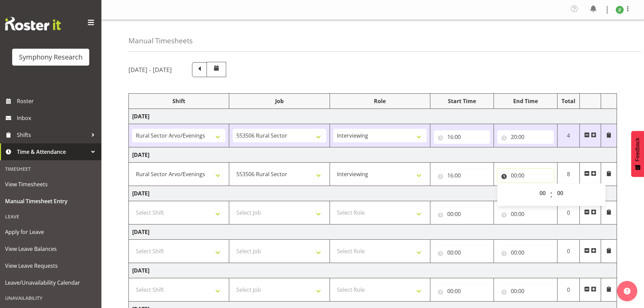 The width and height of the screenshot is (644, 308). I want to click on div: Unavailability, so click(51, 298).